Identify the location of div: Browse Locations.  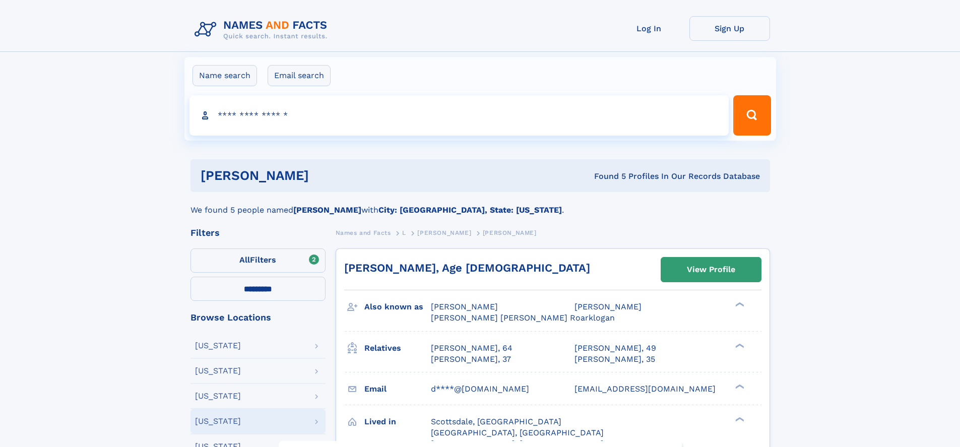
(258, 318).